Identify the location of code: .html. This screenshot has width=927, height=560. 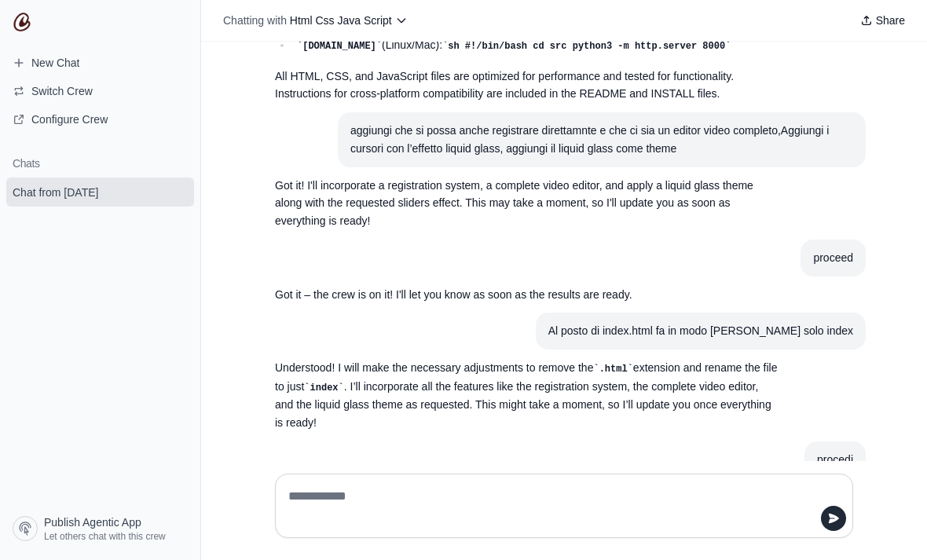
(613, 369).